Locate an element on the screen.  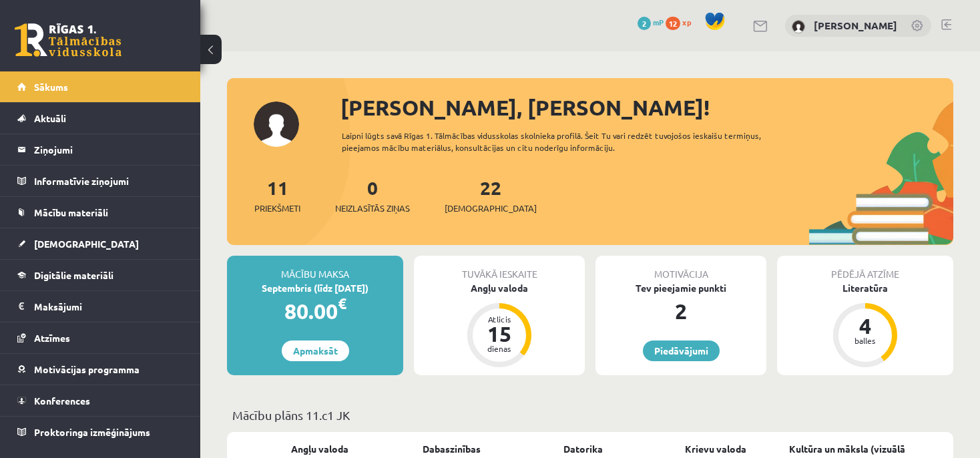
div: Laipni lūgts savā Rīgas 1. Tālmācības vidusskolas skolnieka profilā. Šeit Tu vari redzēt tuvojošo... is located at coordinates (560, 142).